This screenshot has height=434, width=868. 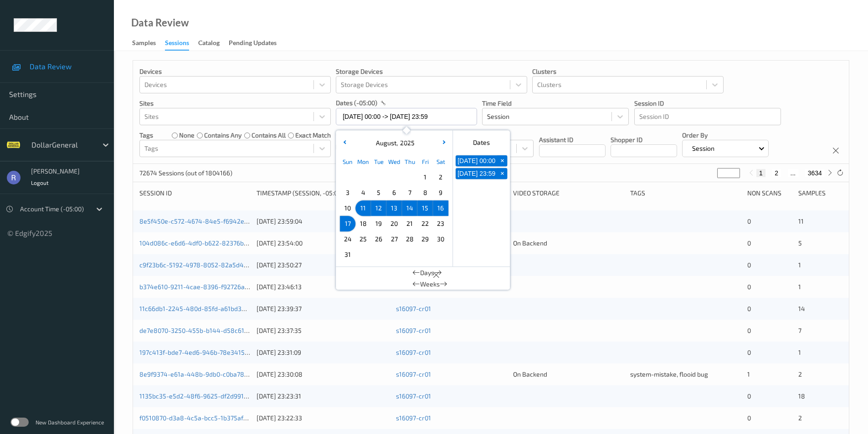 I want to click on span: 10, so click(x=347, y=208).